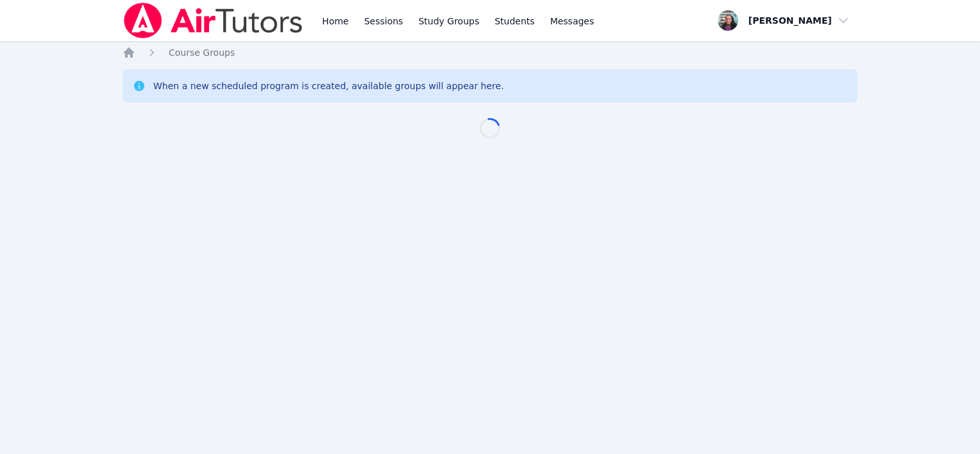 The width and height of the screenshot is (980, 454). Describe the element at coordinates (572, 21) in the screenshot. I see `span: Messages` at that location.